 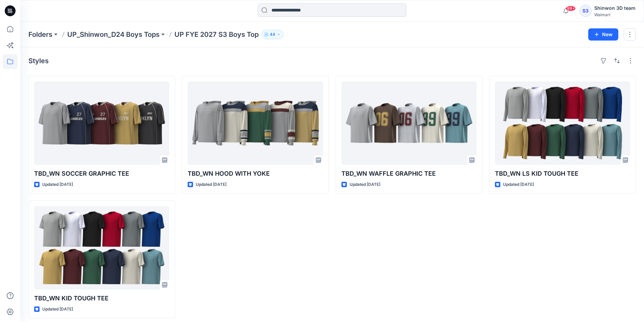 I want to click on a: UP_Shinwon_D24 Boys Tops, so click(x=113, y=34).